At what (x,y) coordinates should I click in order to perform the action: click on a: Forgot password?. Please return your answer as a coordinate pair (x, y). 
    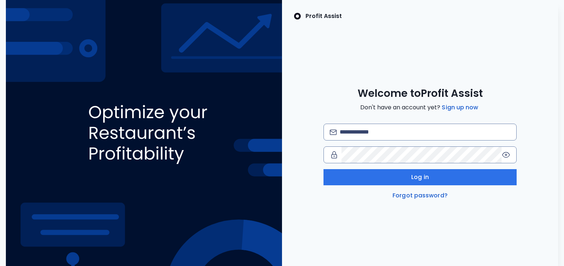
    Looking at the image, I should click on (420, 196).